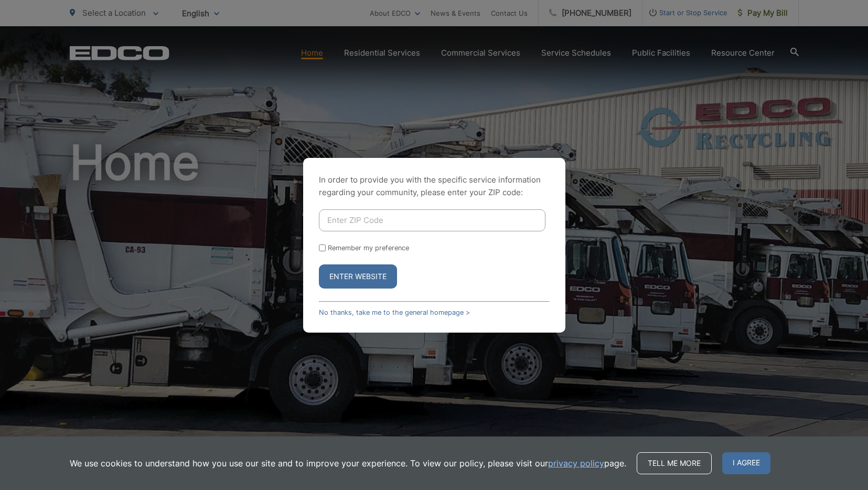 Image resolution: width=868 pixels, height=490 pixels. What do you see at coordinates (358, 276) in the screenshot?
I see `button: Enter Website` at bounding box center [358, 276].